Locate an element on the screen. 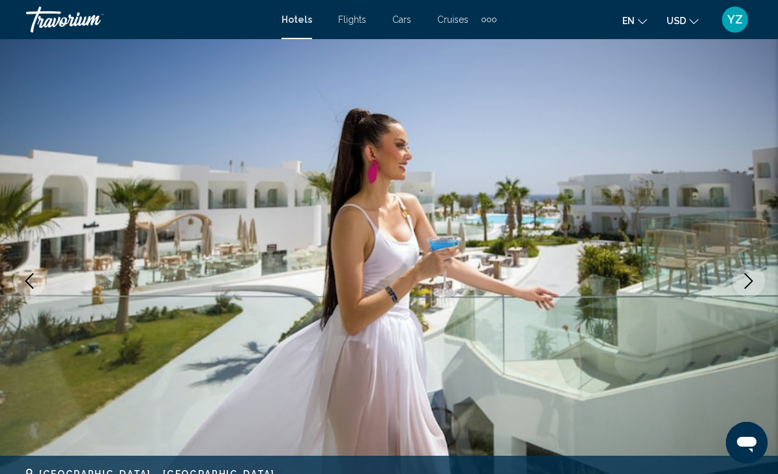 The width and height of the screenshot is (778, 474). button: Extra navigation items is located at coordinates (489, 20).